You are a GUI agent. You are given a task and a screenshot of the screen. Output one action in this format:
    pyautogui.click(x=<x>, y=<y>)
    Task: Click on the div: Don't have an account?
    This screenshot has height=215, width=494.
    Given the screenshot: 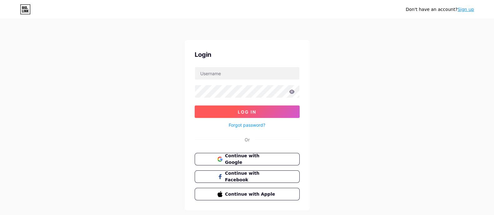 What is the action you would take?
    pyautogui.click(x=439, y=9)
    